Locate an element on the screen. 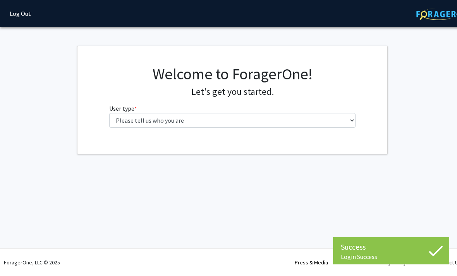 This screenshot has width=457, height=276. div: Login Success is located at coordinates (391, 257).